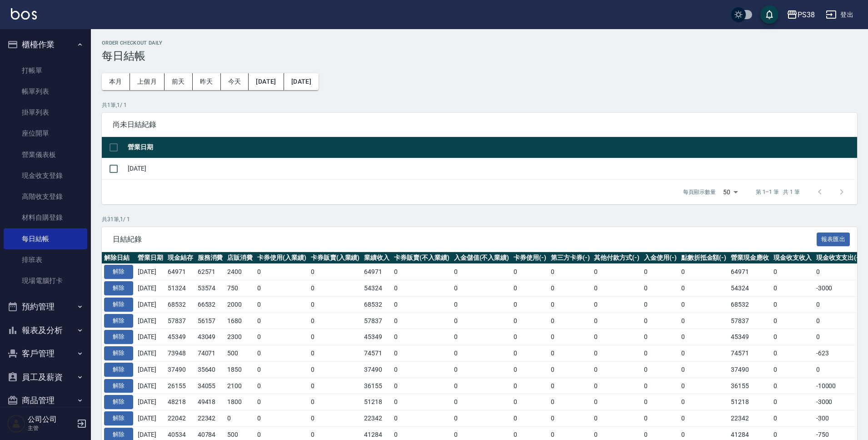  Describe the element at coordinates (750, 258) in the screenshot. I see `th: 營業現金應收` at that location.